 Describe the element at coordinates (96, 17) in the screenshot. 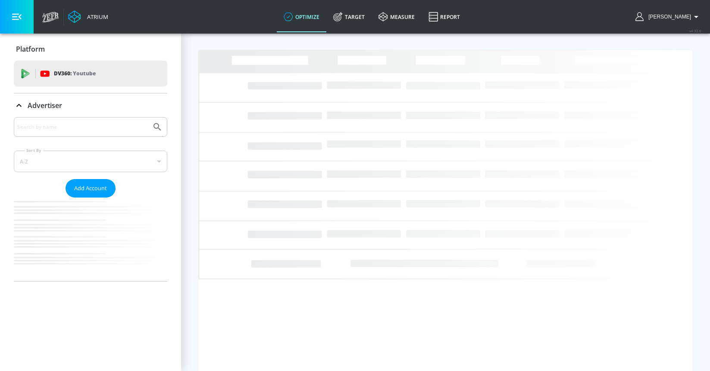

I see `div: Atrium` at that location.